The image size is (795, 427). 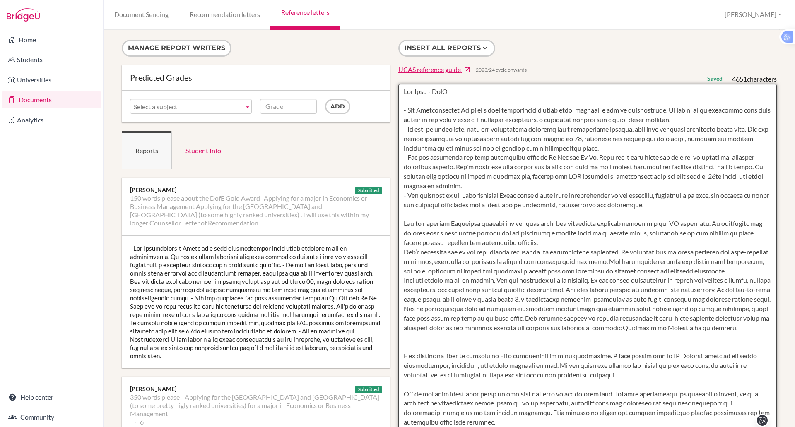 I want to click on a: Universities, so click(x=51, y=80).